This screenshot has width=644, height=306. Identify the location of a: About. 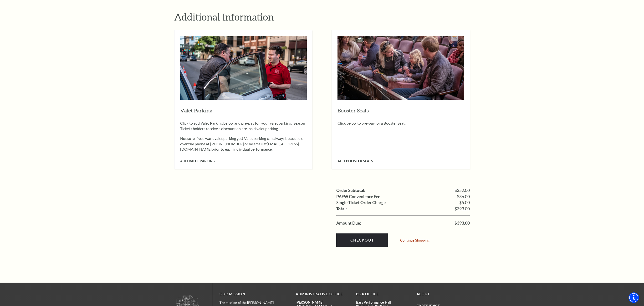
(423, 294).